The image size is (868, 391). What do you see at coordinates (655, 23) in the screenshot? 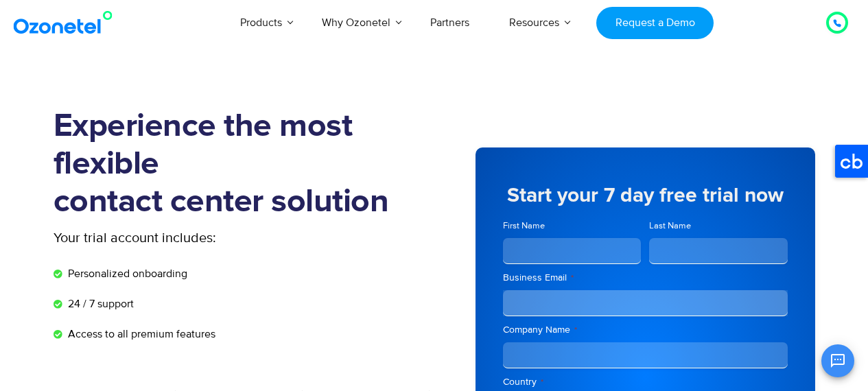
I see `a: Request a Demo` at bounding box center [655, 23].